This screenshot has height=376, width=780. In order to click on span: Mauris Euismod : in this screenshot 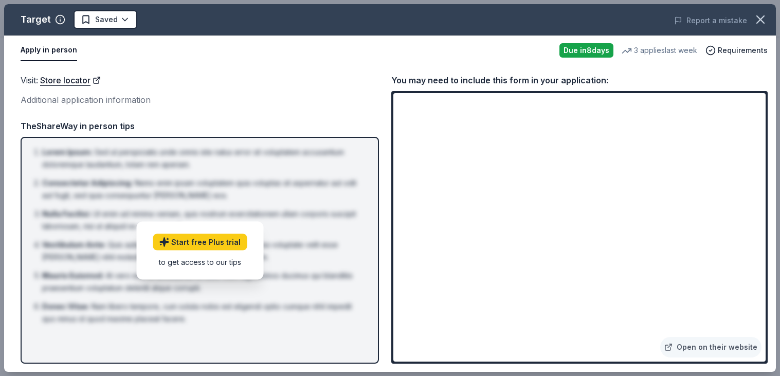, I will do `click(73, 275)`.